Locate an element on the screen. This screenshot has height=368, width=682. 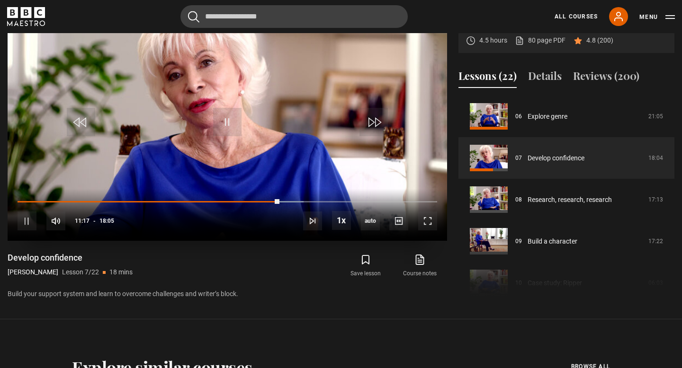
button: Next Lesson is located at coordinates (313, 221).